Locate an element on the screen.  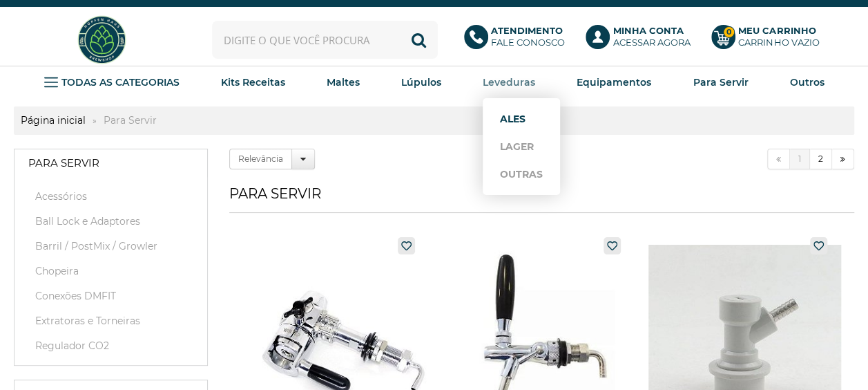
a: Kits Receitas is located at coordinates (253, 82).